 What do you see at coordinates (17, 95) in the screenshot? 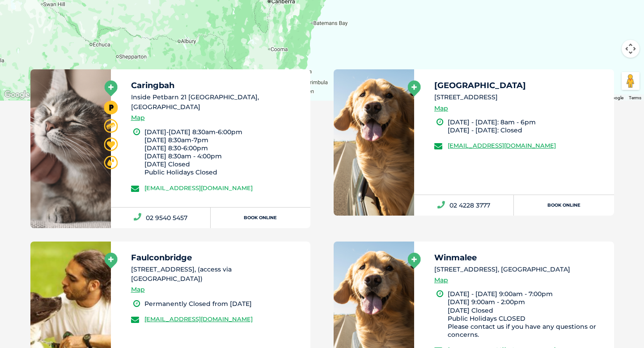
I see `img: Google` at bounding box center [17, 95].